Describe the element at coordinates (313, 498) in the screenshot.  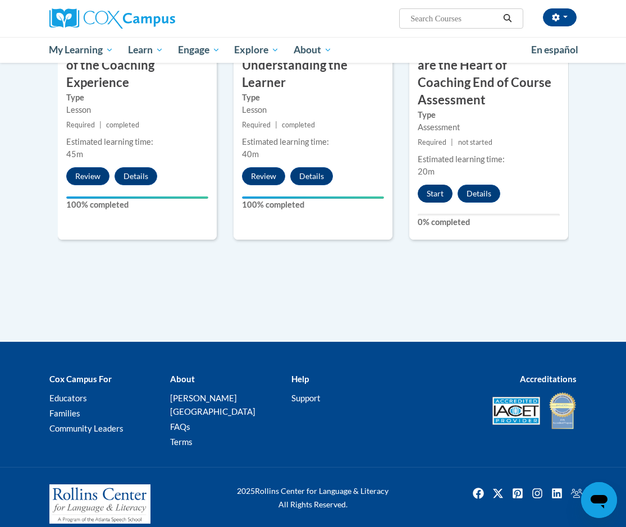
I see `div: Rollins Center for Language & Literacy All Rights Reserved.` at that location.